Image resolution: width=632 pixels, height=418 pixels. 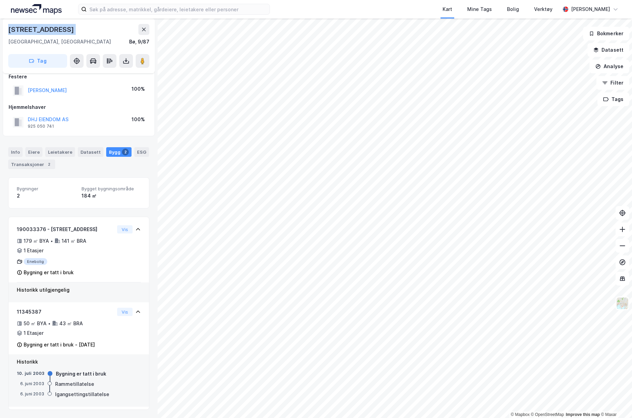 What do you see at coordinates (46, 189) in the screenshot?
I see `span: Bygninger` at bounding box center [46, 189].